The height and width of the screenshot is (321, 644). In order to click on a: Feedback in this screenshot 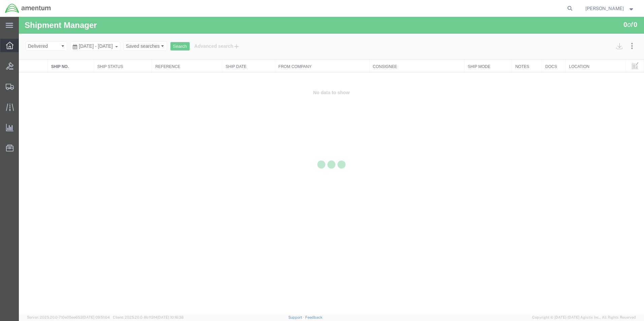, I will do `click(314, 317)`.